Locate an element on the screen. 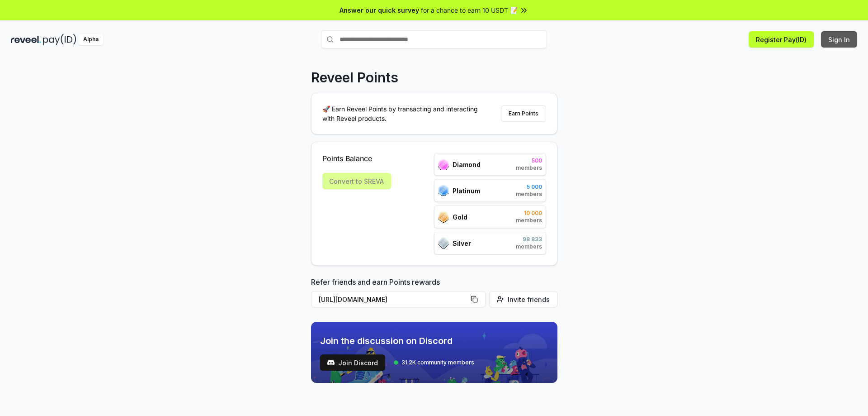 This screenshot has height=416, width=868. img: discord_banner is located at coordinates (434, 352).